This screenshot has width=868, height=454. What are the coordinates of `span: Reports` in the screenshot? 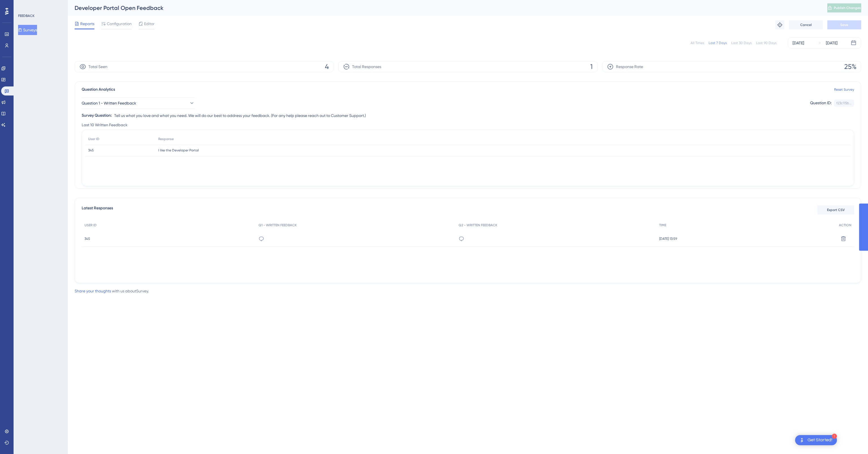 It's located at (88, 24).